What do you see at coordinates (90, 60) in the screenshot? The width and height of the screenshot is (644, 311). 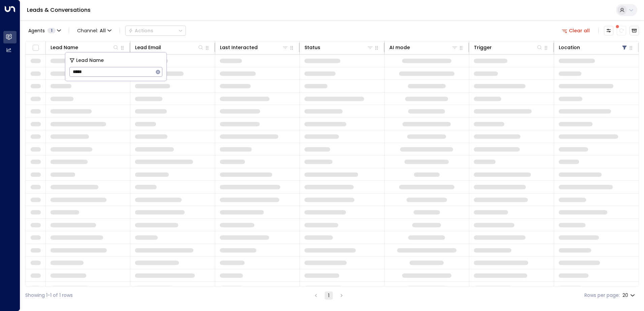 I see `span: Lead Name` at bounding box center [90, 60].